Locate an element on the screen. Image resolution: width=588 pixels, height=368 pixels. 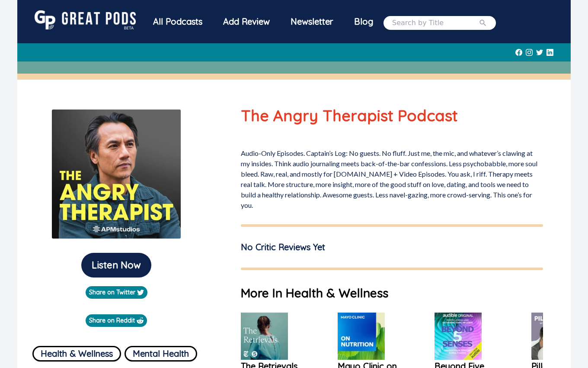
a: Listen Now is located at coordinates (116, 265).